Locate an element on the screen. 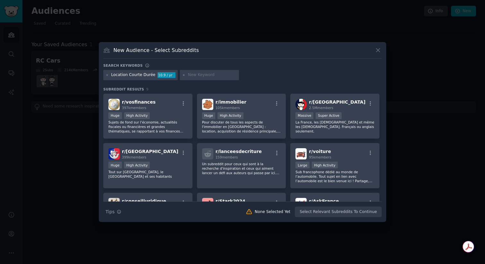 The width and height of the screenshot is (485, 264). span: r/ AskFrance is located at coordinates (324, 201).